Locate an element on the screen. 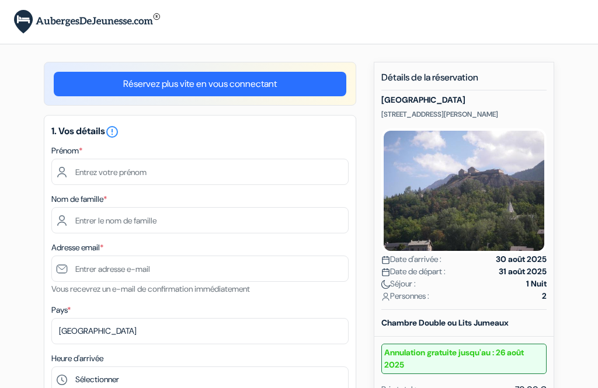 The width and height of the screenshot is (598, 388). h5: 1. Vos détails is located at coordinates (200, 132).